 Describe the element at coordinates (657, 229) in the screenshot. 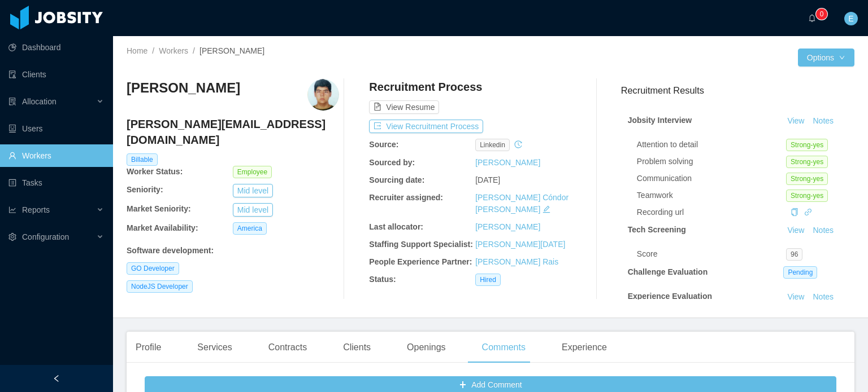

I see `strong: Tech Screening` at that location.